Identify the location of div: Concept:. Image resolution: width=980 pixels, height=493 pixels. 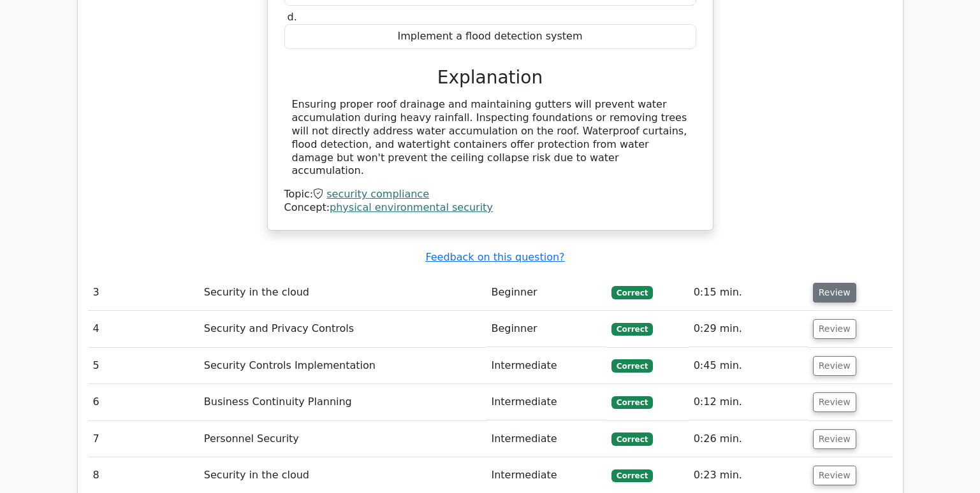
(491, 208).